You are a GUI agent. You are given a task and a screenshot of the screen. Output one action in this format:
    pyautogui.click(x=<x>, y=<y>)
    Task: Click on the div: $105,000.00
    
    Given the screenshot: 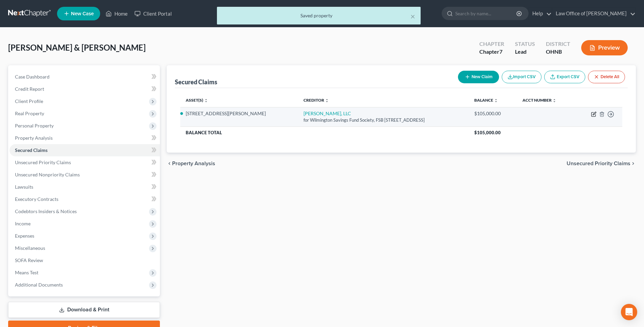 What is the action you would take?
    pyautogui.click(x=493, y=113)
    